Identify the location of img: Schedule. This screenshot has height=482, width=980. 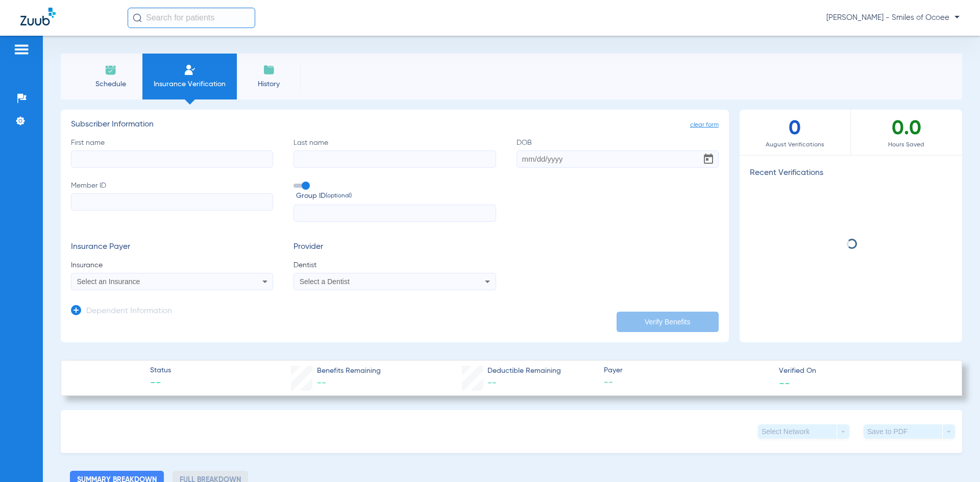
(111, 70).